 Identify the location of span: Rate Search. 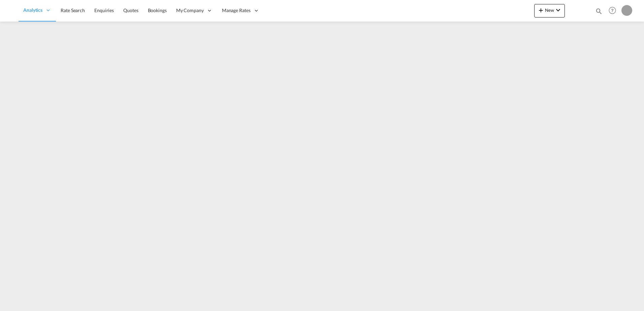
(73, 10).